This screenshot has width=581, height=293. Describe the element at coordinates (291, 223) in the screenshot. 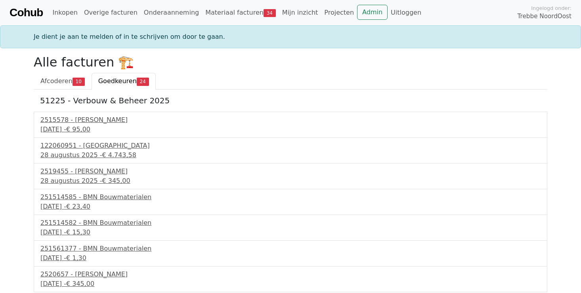

I see `div: 251514582 - BMN Bouwmaterialen` at that location.